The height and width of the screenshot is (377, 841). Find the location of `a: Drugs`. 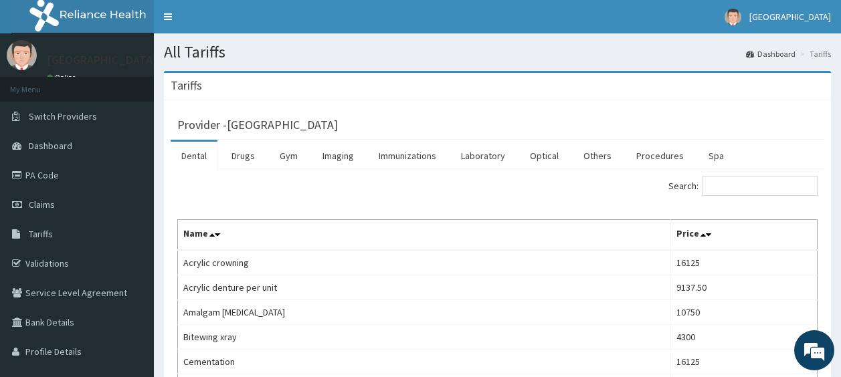

a: Drugs is located at coordinates (243, 156).